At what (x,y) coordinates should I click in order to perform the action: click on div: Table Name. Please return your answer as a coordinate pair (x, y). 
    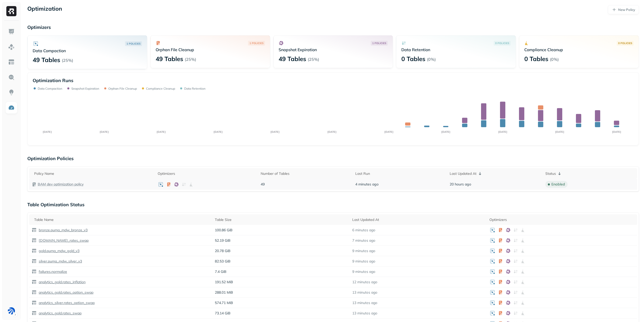
    Looking at the image, I should click on (122, 220).